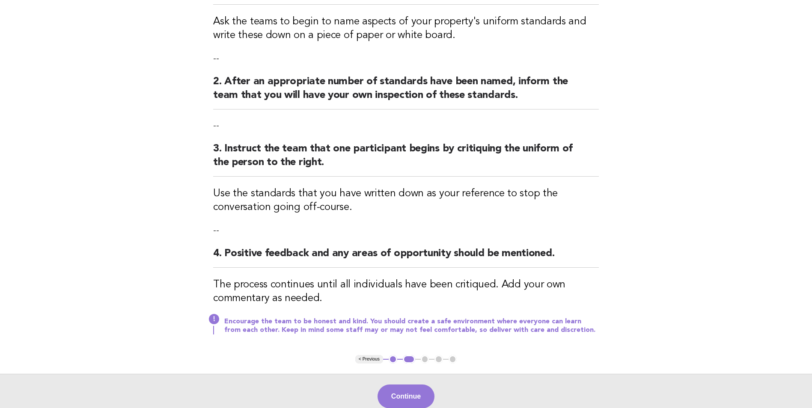  What do you see at coordinates (393, 360) in the screenshot?
I see `button: 1` at bounding box center [393, 360].